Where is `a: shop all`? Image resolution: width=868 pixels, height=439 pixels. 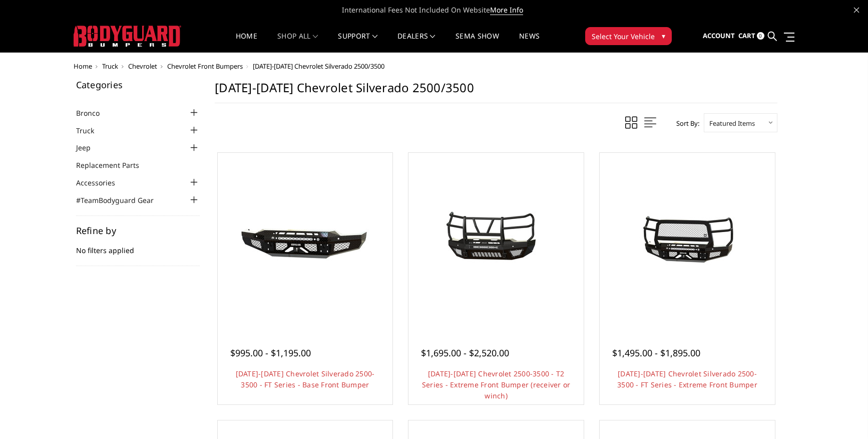 a: shop all is located at coordinates (297, 42).